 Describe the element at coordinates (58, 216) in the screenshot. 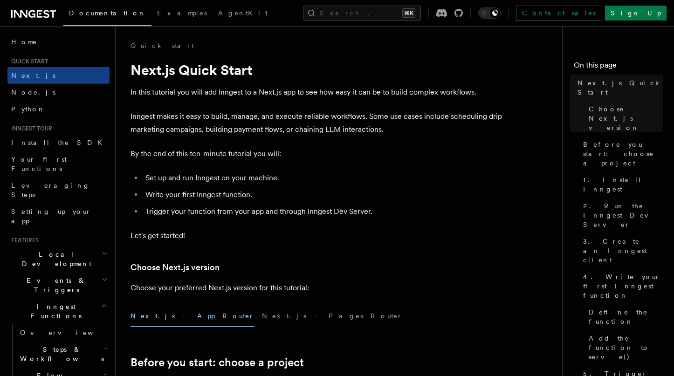

I see `a: Setting up your app` at that location.